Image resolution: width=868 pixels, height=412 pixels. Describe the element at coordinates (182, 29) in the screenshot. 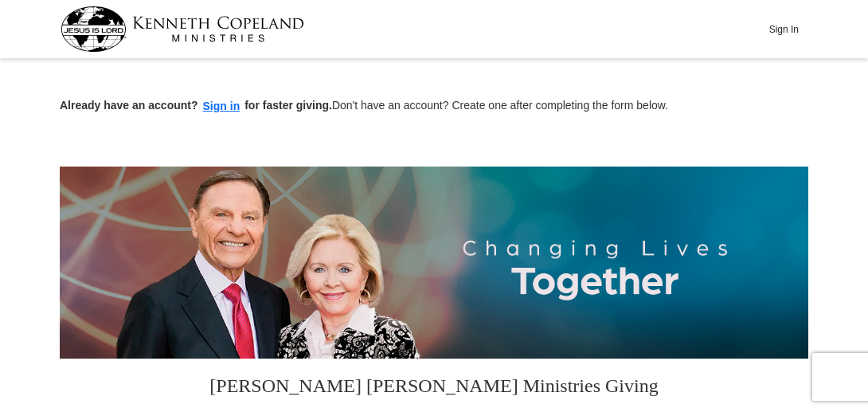

I see `img: kcm-header-logo.svg` at that location.